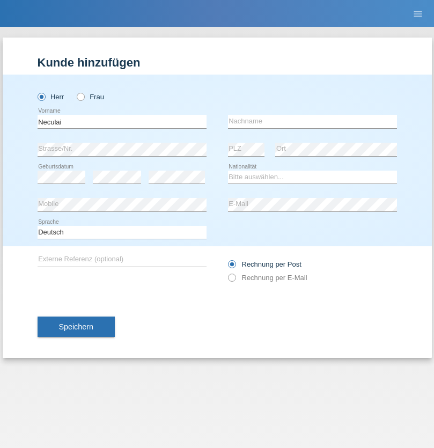 The height and width of the screenshot is (448, 434). What do you see at coordinates (90, 97) in the screenshot?
I see `label: Frau` at bounding box center [90, 97].